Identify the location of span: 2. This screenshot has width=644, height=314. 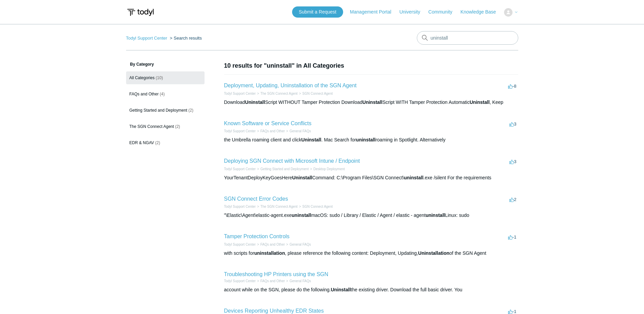
(513, 199).